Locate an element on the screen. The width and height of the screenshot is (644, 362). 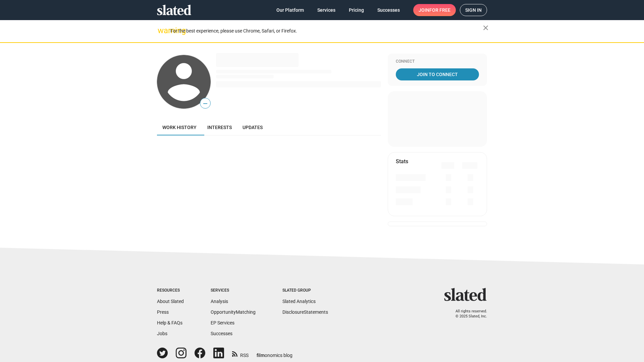
span: Interests is located at coordinates (220, 127).